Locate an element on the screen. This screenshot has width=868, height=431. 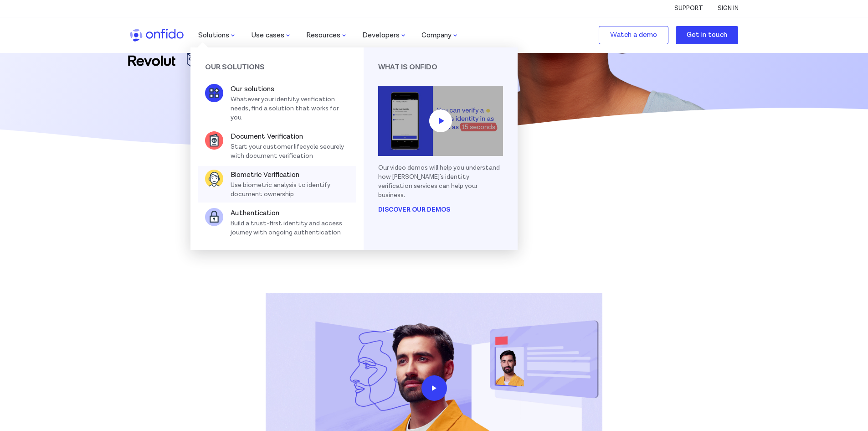
span: Resources is located at coordinates (323, 35).